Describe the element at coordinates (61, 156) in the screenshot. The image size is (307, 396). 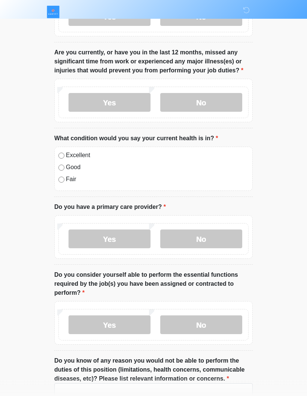
I see `input: Excellent` at that location.